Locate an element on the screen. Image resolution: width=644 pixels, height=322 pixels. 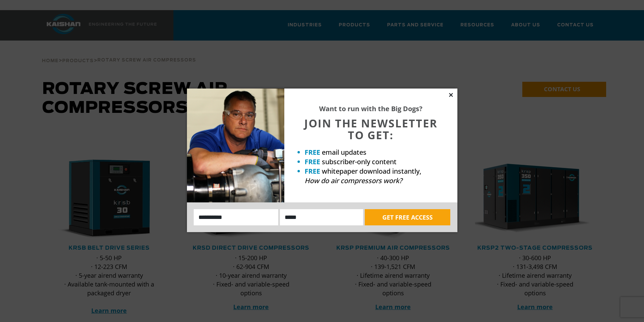
span: subscriber-only content is located at coordinates (359, 161).